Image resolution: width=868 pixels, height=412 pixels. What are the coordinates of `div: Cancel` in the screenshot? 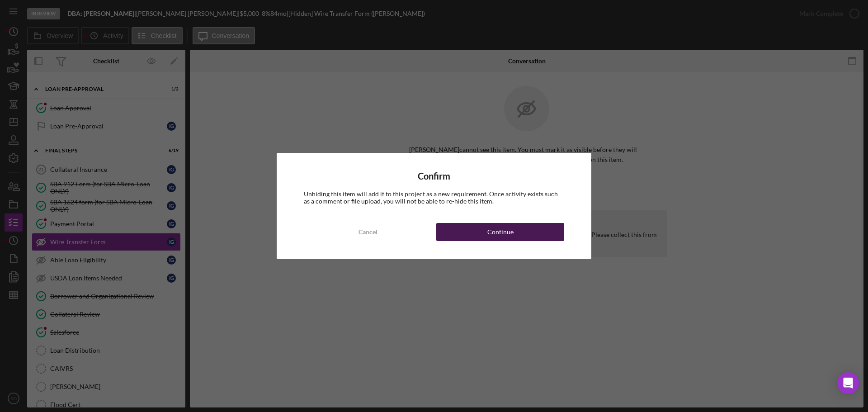 It's located at (368, 232).